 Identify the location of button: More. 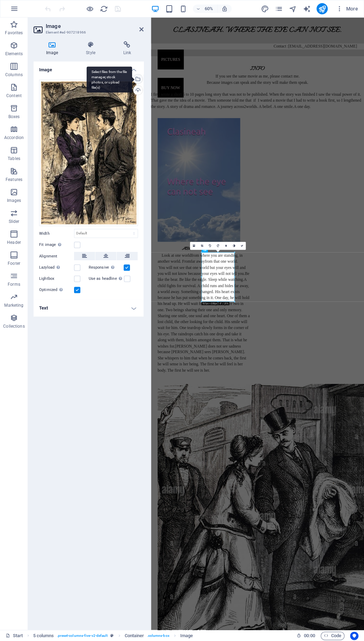
(346, 9).